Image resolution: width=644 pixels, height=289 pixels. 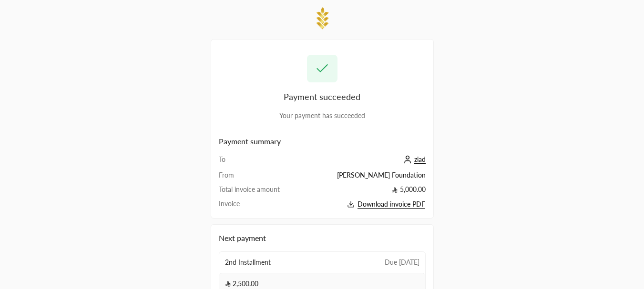 What do you see at coordinates (364, 192) in the screenshot?
I see `td: 5,000.00` at bounding box center [364, 192].